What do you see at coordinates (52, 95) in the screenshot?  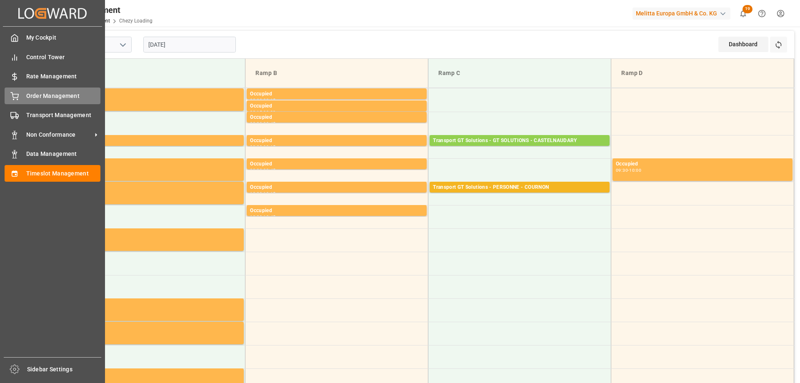 I see `a: Order Management` at bounding box center [52, 95].